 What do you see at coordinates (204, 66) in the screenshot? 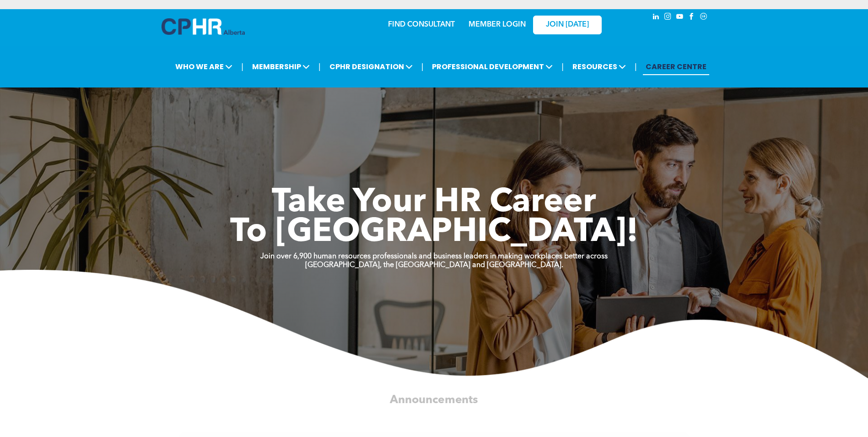
I see `span: WHO WE ARE` at bounding box center [204, 66].